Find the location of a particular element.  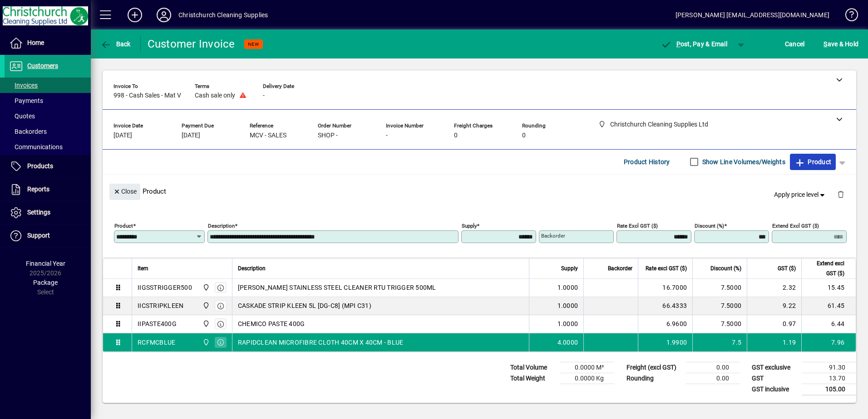

span: Discount (%) is located at coordinates (725, 269).